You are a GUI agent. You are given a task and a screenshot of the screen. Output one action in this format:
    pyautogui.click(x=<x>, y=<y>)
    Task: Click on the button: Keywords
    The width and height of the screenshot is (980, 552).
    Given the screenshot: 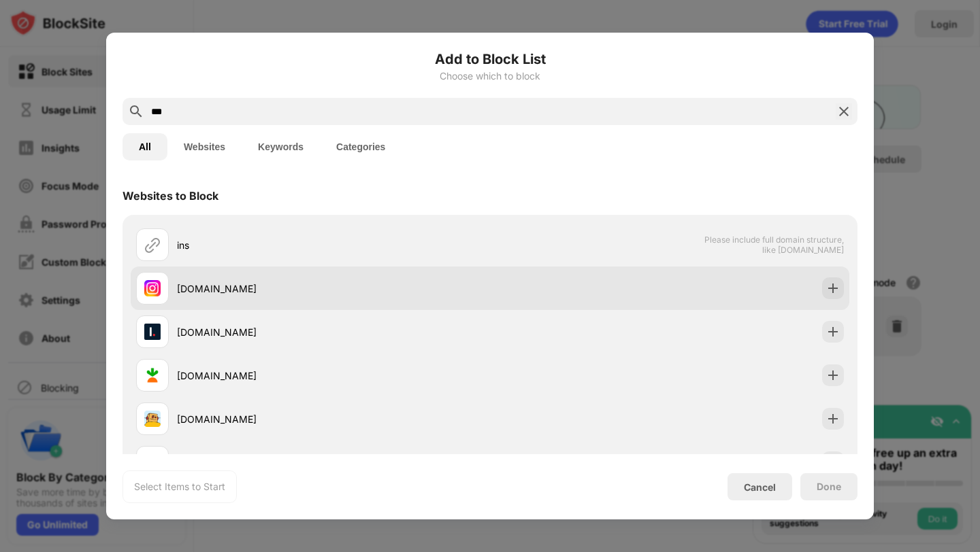 What is the action you would take?
    pyautogui.click(x=280, y=147)
    